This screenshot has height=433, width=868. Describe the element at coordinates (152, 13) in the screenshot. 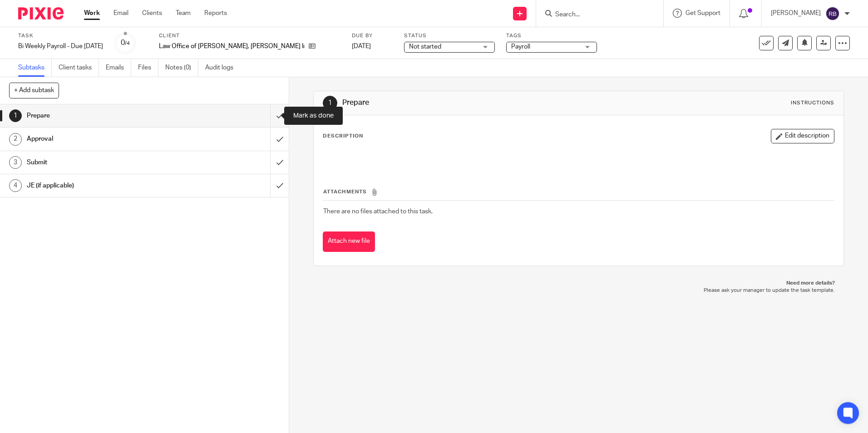

I see `a: Clients` at that location.